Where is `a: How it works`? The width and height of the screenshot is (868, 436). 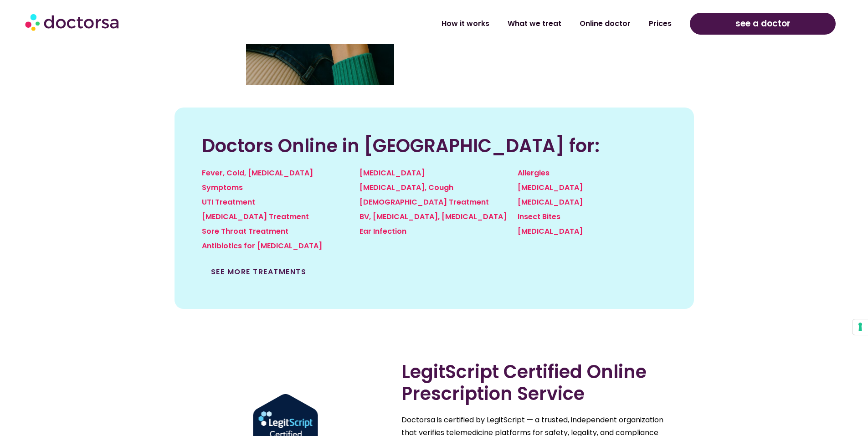
a: How it works is located at coordinates (465, 24).